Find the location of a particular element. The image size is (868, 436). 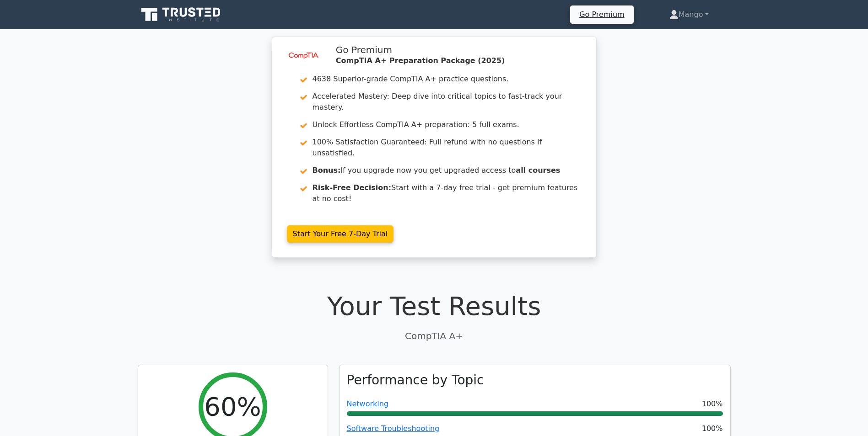

p: CompTIA A+ is located at coordinates (434, 336).